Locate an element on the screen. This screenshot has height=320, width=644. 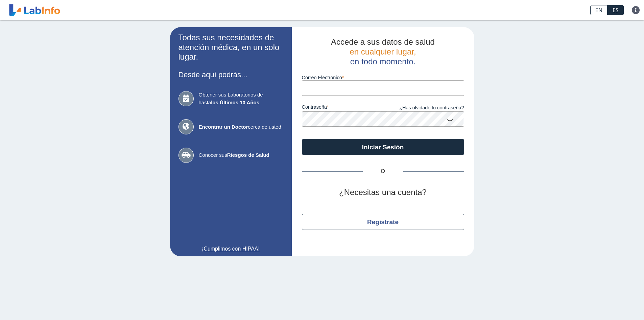
a: ¡Cumplimos con HIPAA! is located at coordinates (231, 249).